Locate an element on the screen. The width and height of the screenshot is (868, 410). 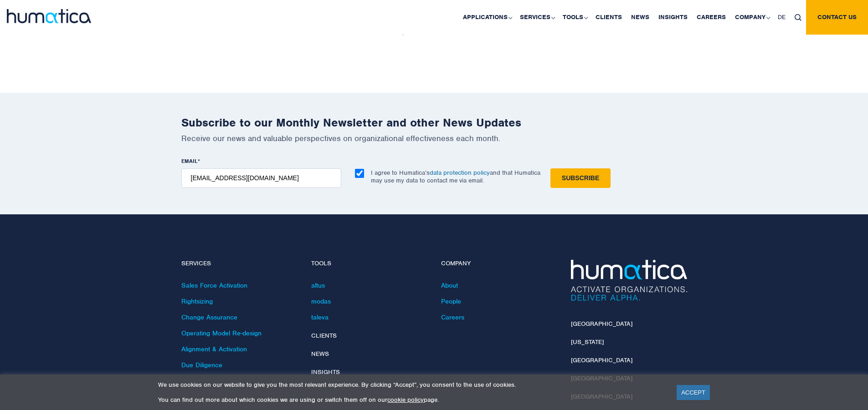
a: Clients is located at coordinates (324, 336).